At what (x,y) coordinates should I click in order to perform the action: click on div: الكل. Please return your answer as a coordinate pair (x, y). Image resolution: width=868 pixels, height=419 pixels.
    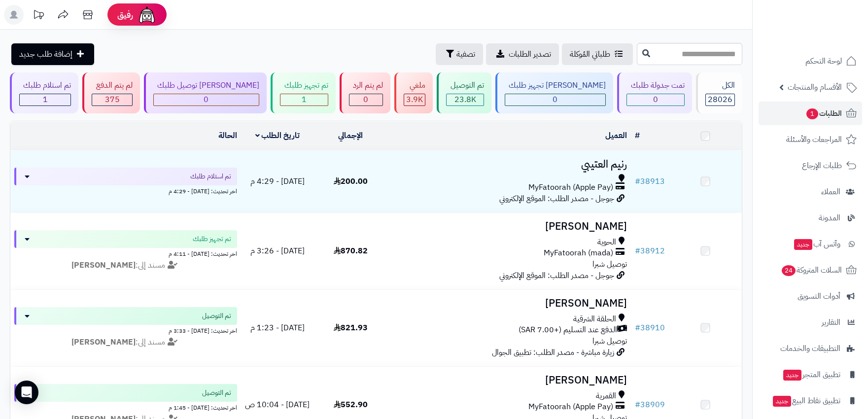
    Looking at the image, I should click on (720, 86).